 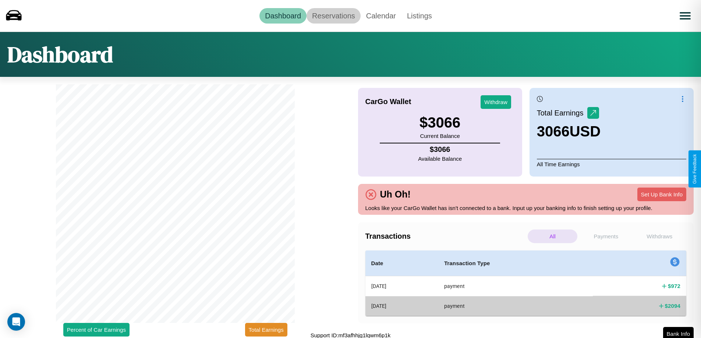 I want to click on button: Withdraw, so click(x=496, y=102).